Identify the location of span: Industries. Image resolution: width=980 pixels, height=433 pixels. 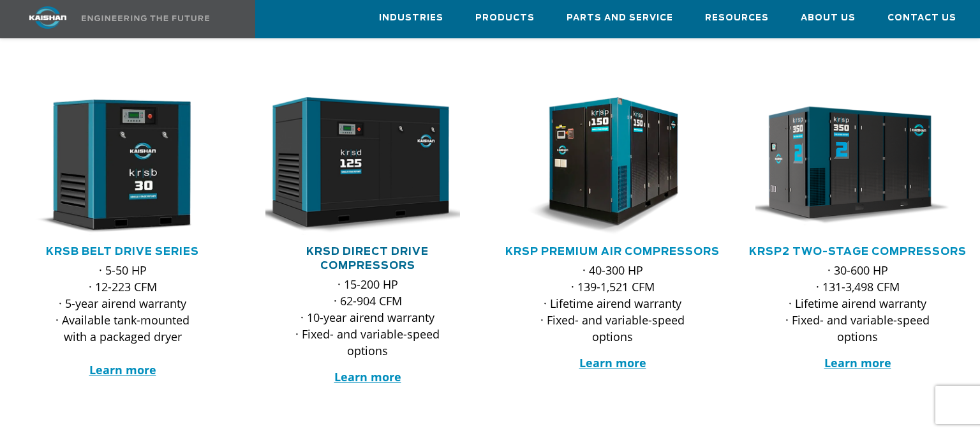
(411, 17).